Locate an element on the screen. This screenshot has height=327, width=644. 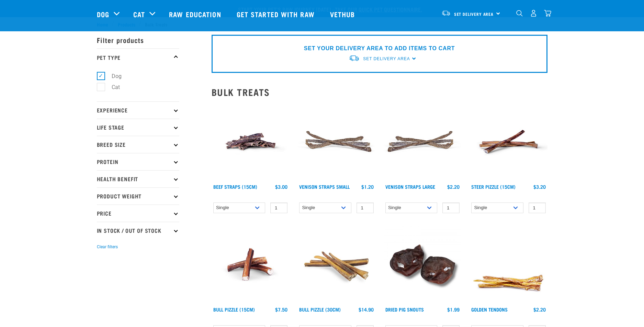
p: Health Benefit is located at coordinates (138, 179).